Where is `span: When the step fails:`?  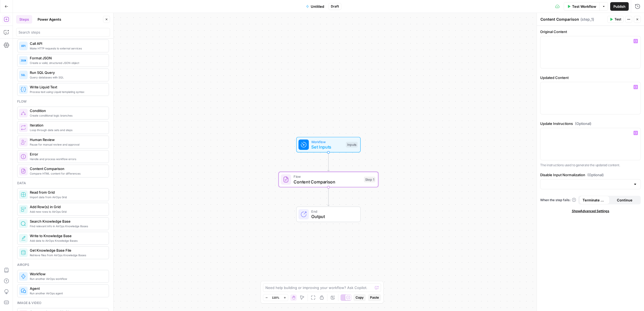
span: When the step fails: is located at coordinates (558, 200).